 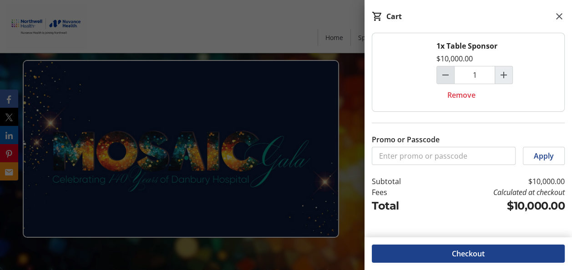 I want to click on div: Cart, so click(x=394, y=16).